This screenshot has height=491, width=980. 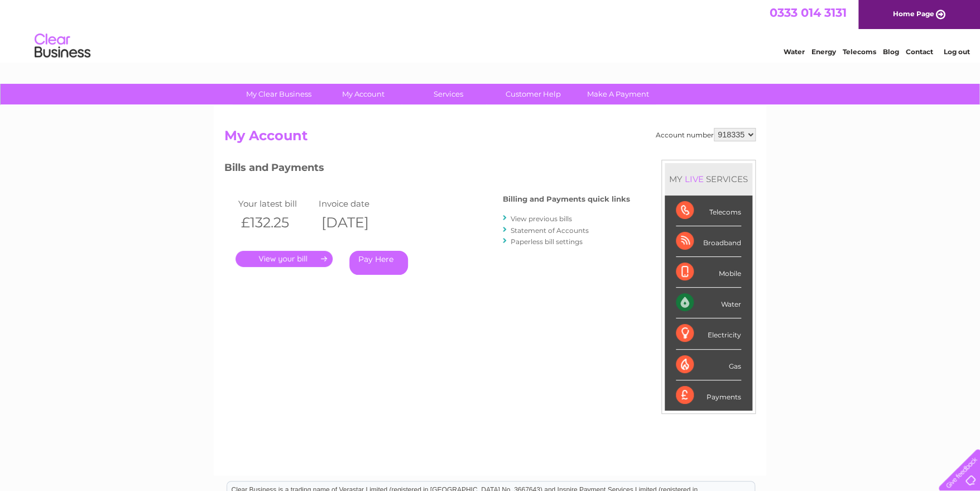 What do you see at coordinates (708, 272) in the screenshot?
I see `div: Mobile` at bounding box center [708, 272].